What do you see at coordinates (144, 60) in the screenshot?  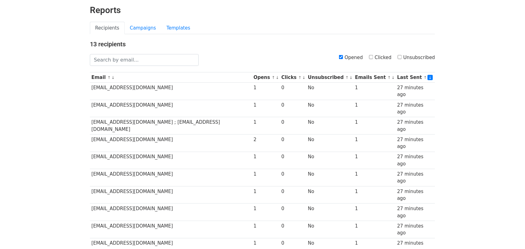 I see `input: Search by email...` at bounding box center [144, 60].